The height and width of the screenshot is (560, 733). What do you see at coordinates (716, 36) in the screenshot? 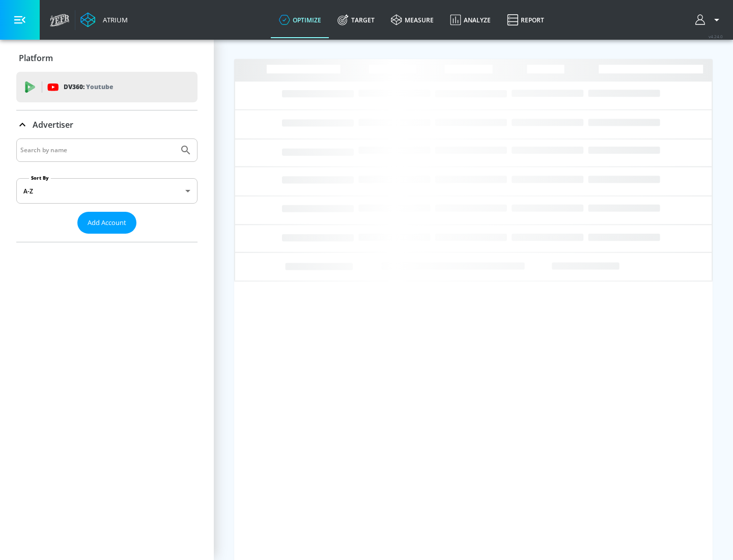
I see `span: v 4.24.0` at bounding box center [716, 36].